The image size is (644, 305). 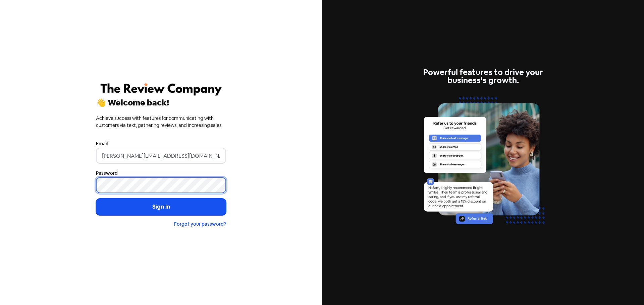 What do you see at coordinates (161, 122) in the screenshot?
I see `div: Achieve success with features for communicating with customers via text, gathering reviews, and i...` at bounding box center [161, 122].